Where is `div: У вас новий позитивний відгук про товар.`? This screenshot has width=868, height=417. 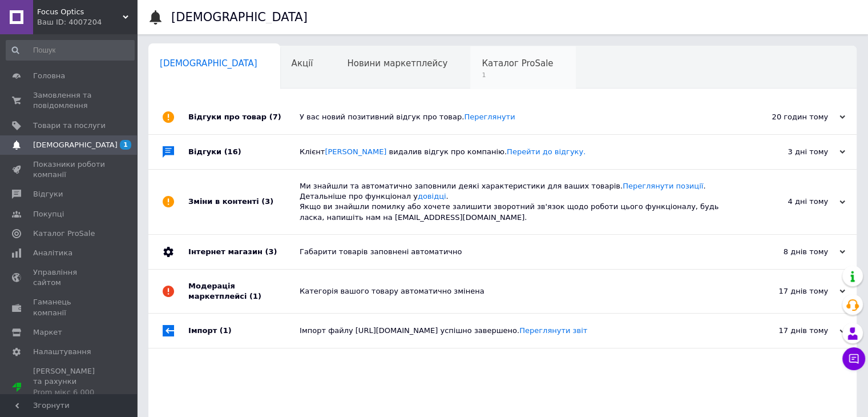 div: У вас новий позитивний відгук про товар. is located at coordinates (516, 117).